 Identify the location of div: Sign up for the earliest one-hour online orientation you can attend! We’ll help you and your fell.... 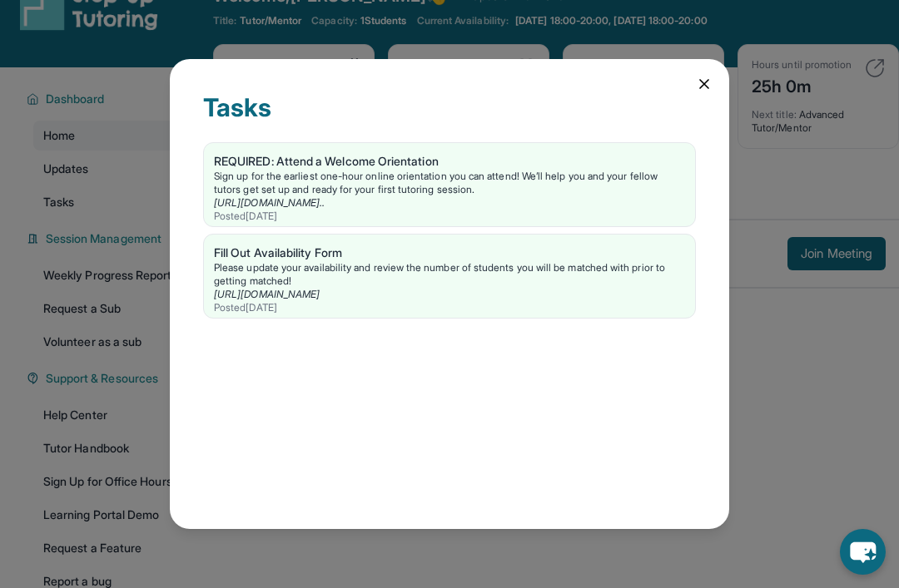
(450, 184).